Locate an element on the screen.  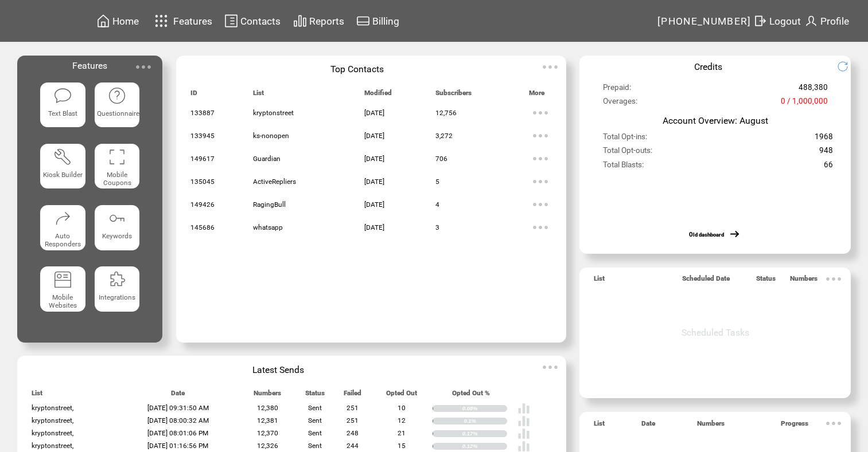
span: 10 is located at coordinates (401, 408).